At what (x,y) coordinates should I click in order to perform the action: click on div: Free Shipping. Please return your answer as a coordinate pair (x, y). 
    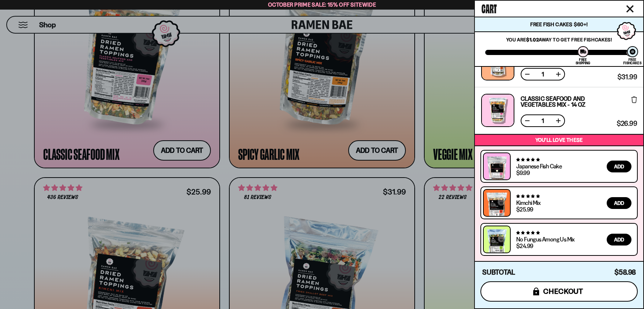
    Looking at the image, I should click on (582, 61).